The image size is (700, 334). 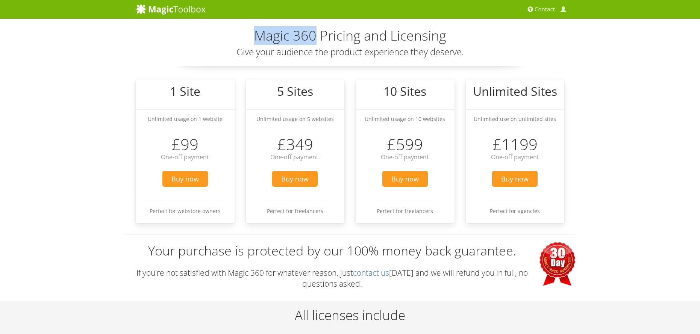 I want to click on a: contact us, so click(x=371, y=273).